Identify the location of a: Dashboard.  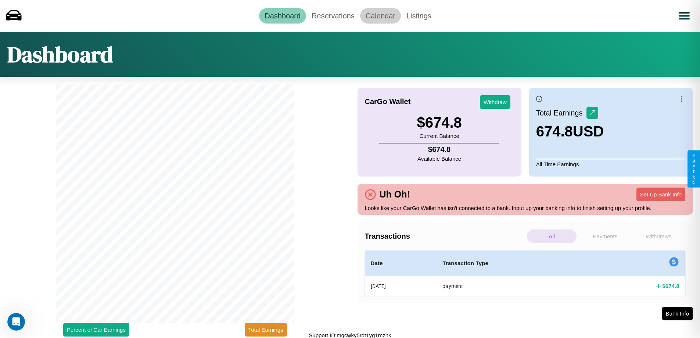
(283, 16).